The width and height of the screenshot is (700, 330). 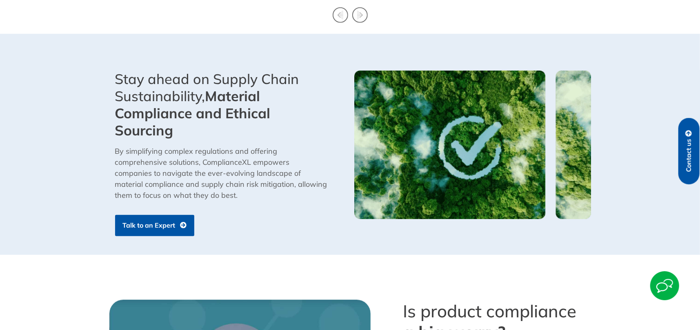 I want to click on img: Start Chat, so click(x=664, y=286).